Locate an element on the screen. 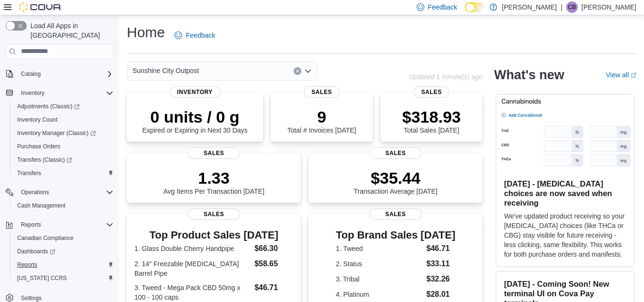 This screenshot has height=302, width=644. div: Casey Bennett is located at coordinates (572, 7).